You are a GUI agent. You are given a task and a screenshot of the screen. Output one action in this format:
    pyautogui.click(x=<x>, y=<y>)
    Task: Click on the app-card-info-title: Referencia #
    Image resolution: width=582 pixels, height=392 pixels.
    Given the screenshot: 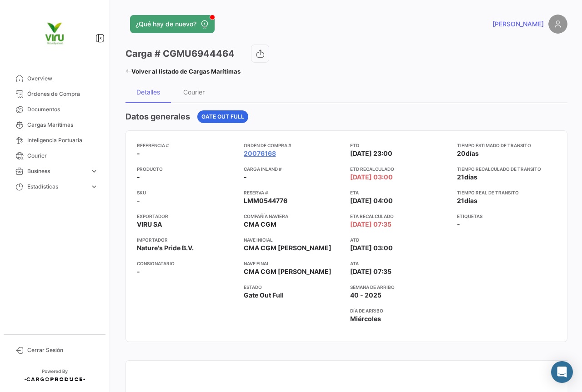 What is the action you would take?
    pyautogui.click(x=186, y=145)
    